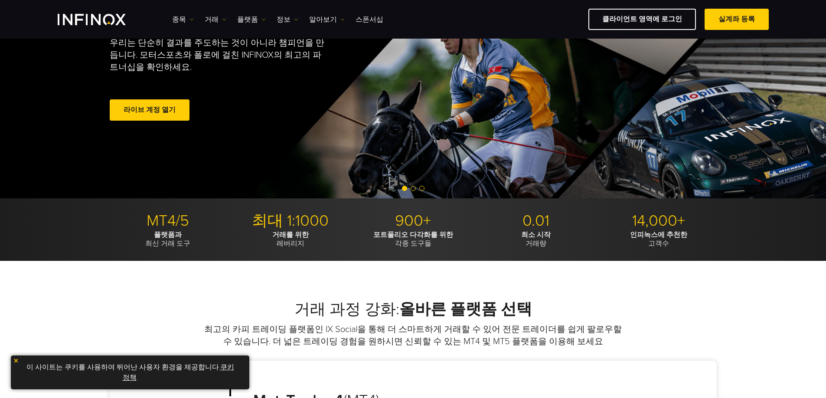 This screenshot has height=398, width=826. Describe the element at coordinates (246, 75) in the screenshot. I see `div: 섬세함. 열정.` at that location.